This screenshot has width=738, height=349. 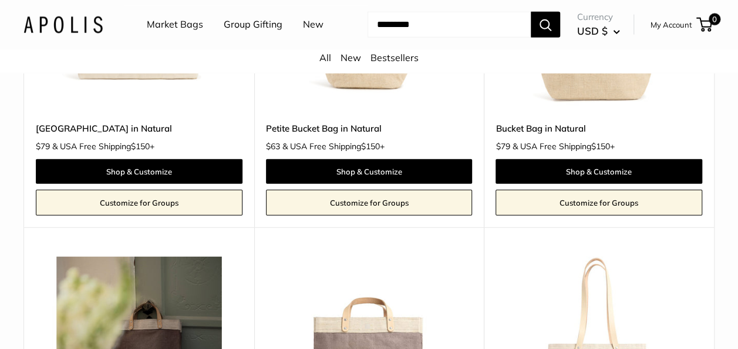 I want to click on a: Petite Bucket Bag in Natural, so click(x=369, y=128).